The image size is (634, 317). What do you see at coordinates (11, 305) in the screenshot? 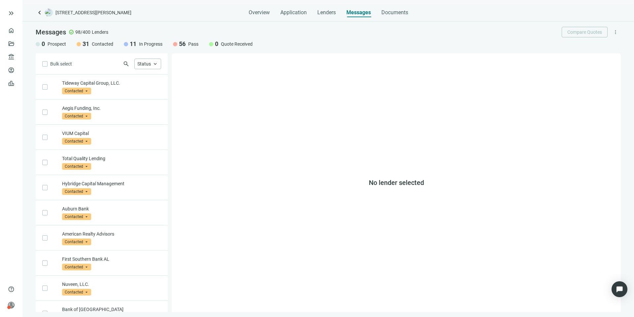
I see `span: person` at bounding box center [11, 305].